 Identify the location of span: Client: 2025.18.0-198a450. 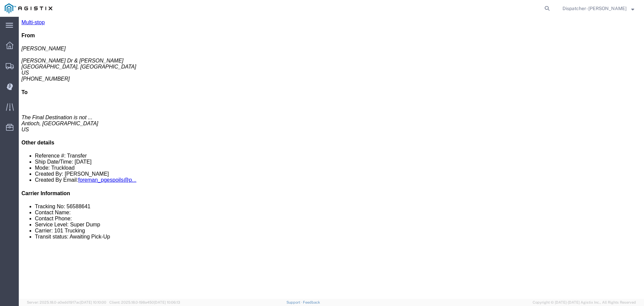
(145, 303).